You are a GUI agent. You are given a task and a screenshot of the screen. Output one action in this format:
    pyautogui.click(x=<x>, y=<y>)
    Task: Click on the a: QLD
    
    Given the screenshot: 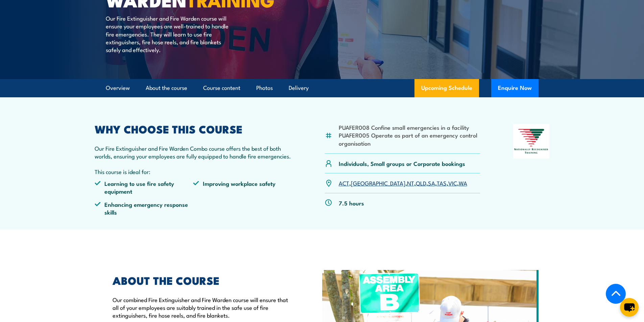 What is the action you would take?
    pyautogui.click(x=421, y=183)
    